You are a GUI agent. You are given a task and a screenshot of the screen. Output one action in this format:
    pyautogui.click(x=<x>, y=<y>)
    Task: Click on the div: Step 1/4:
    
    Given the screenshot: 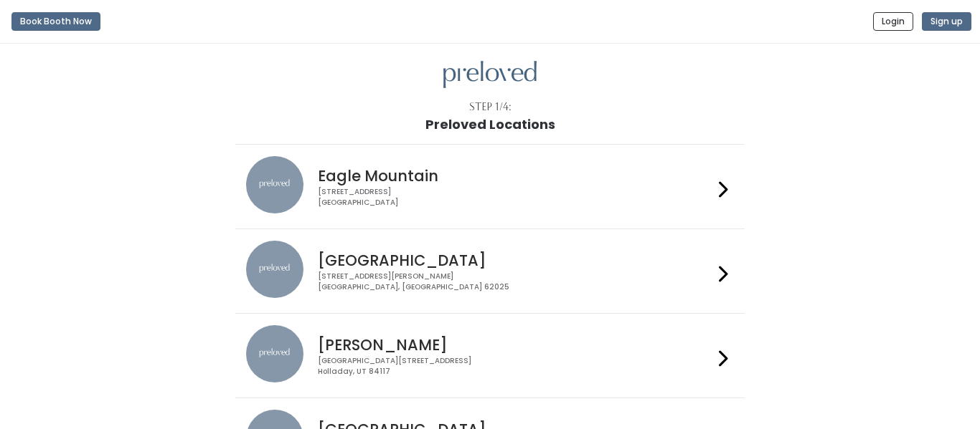 What is the action you would take?
    pyautogui.click(x=490, y=107)
    